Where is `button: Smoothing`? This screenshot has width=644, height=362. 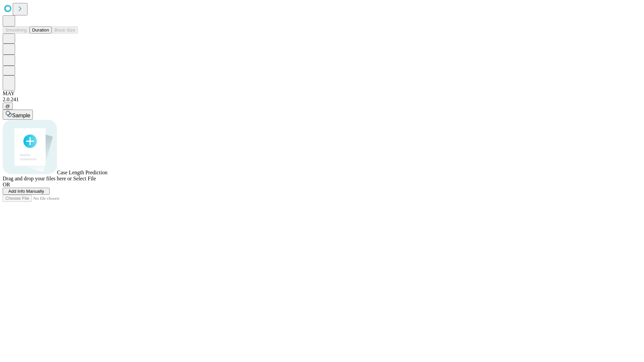
button: Smoothing is located at coordinates (16, 30).